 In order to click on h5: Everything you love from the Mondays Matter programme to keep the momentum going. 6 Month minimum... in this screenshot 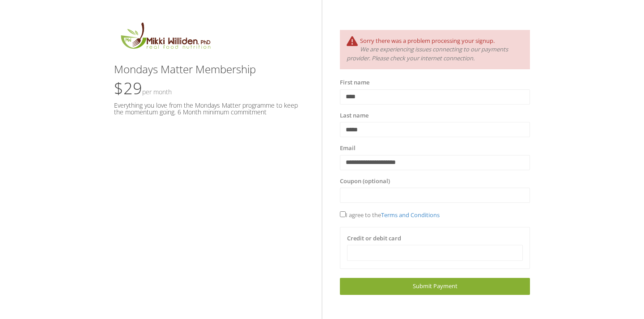, I will do `click(209, 108)`.